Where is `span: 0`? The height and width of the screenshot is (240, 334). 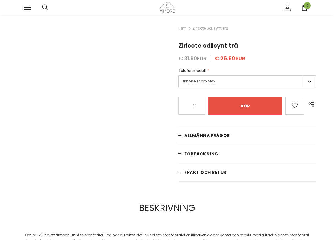 span: 0 is located at coordinates (307, 5).